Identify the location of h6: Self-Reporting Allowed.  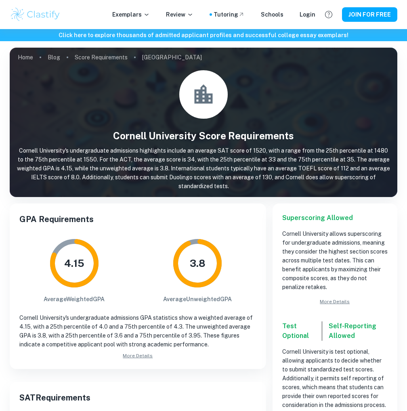
(358, 331).